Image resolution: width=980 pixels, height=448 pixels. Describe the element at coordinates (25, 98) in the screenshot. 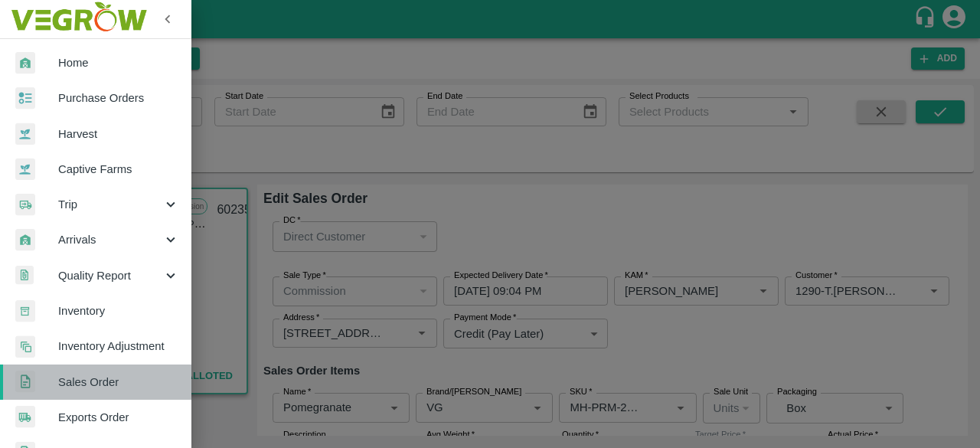

I see `img: reciept` at that location.